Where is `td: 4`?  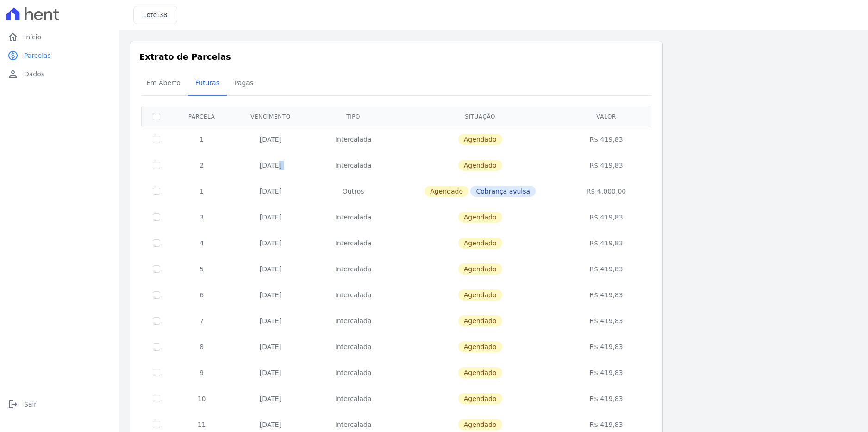 td: 4 is located at coordinates (201, 243).